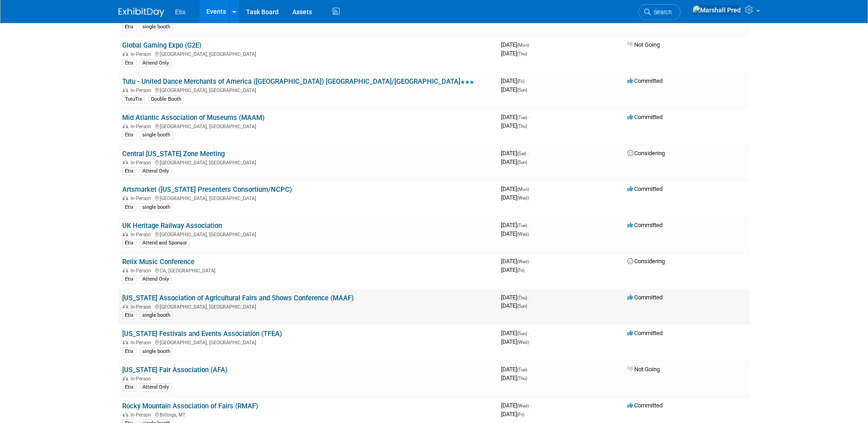 The image size is (868, 423). Describe the element at coordinates (141, 12) in the screenshot. I see `img: ExhibitDay` at that location.